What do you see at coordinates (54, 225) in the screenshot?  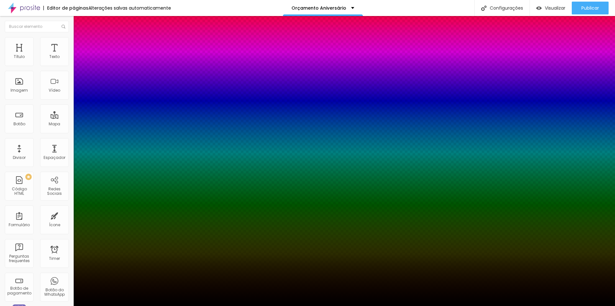 I see `div: Ícone` at bounding box center [54, 225].